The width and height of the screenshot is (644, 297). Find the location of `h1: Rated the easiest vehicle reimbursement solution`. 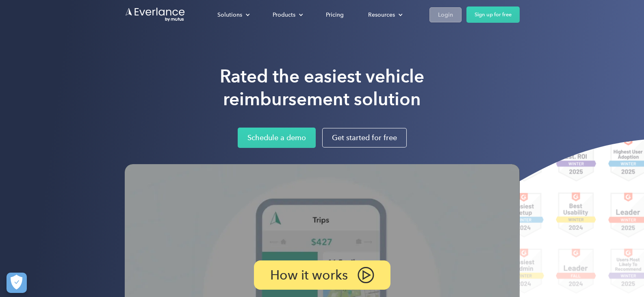

h1: Rated the easiest vehicle reimbursement solution is located at coordinates (322, 87).